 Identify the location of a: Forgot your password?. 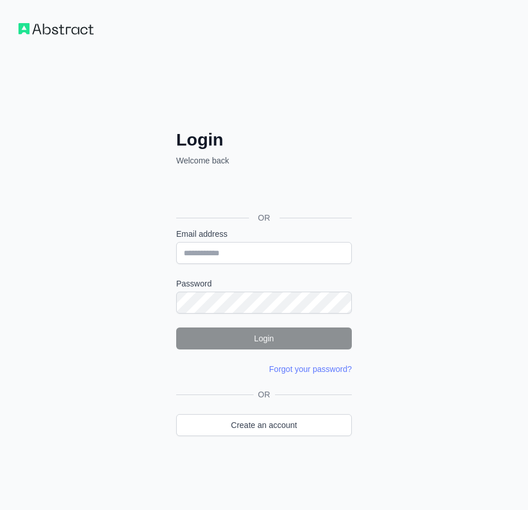
(310, 369).